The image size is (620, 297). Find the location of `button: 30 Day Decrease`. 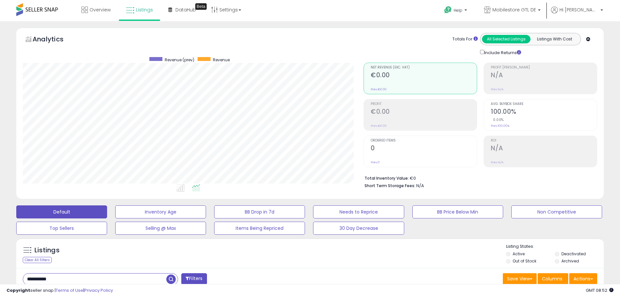

button: 30 Day Decrease is located at coordinates (358, 228).